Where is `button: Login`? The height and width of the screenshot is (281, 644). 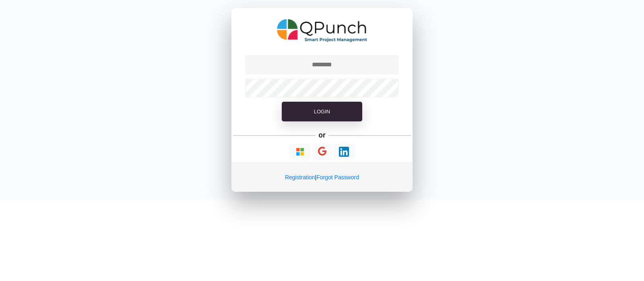 button: Login is located at coordinates (322, 112).